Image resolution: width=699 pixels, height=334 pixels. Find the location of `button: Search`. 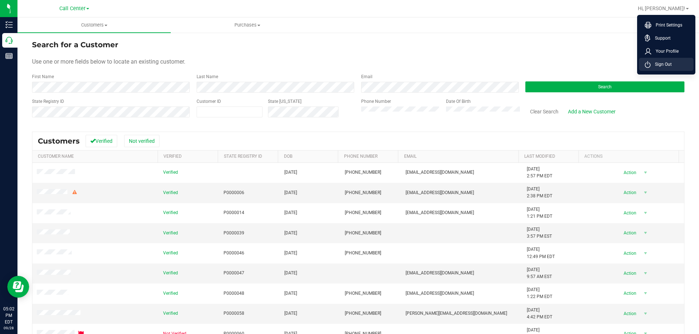

button: Search is located at coordinates (604, 87).